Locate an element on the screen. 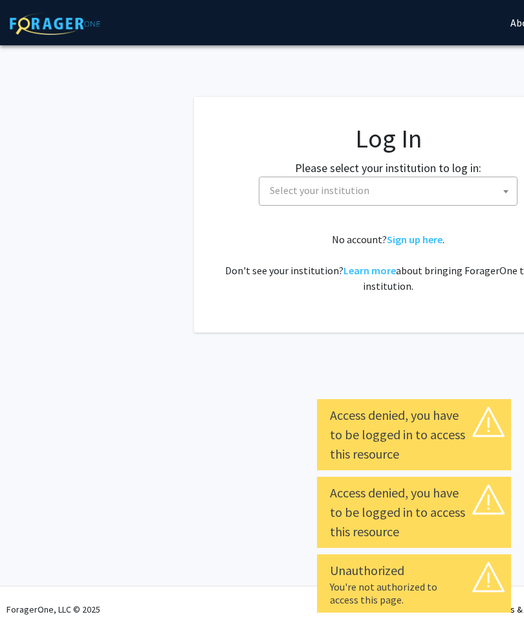 The width and height of the screenshot is (524, 632). img: ForagerOne Logo is located at coordinates (55, 23).